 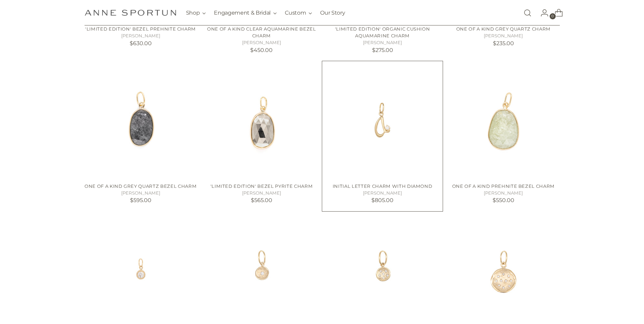 I want to click on a: Open cart modal, so click(x=556, y=13).